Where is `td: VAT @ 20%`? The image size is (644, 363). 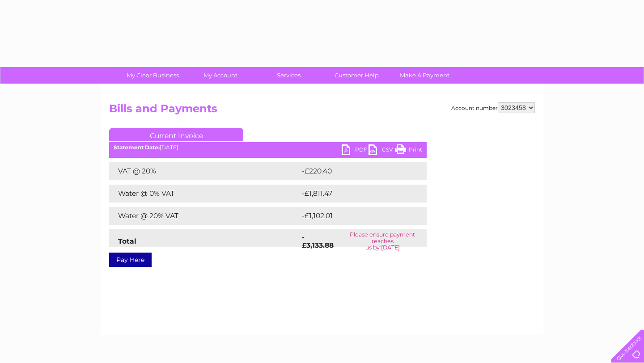 td: VAT @ 20% is located at coordinates (204, 171).